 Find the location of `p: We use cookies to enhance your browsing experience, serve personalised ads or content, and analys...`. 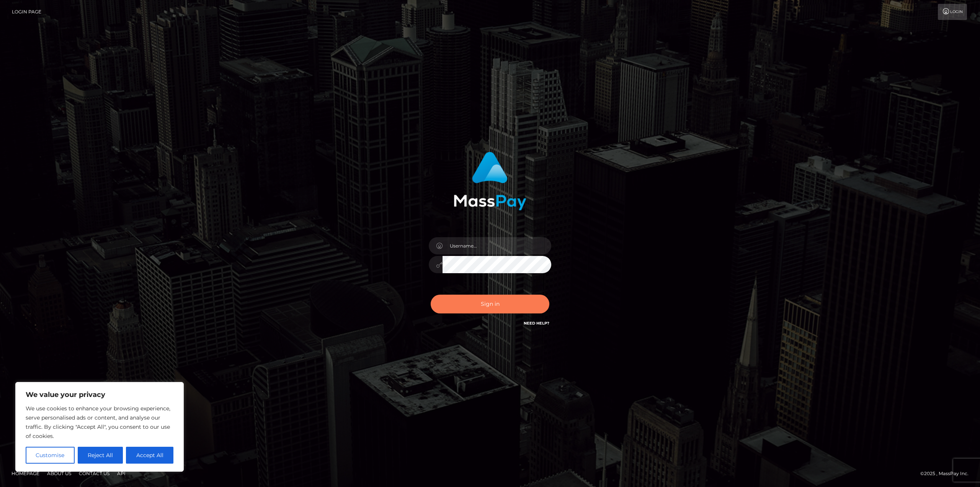

p: We use cookies to enhance your browsing experience, serve personalised ads or content, and analys... is located at coordinates (100, 422).